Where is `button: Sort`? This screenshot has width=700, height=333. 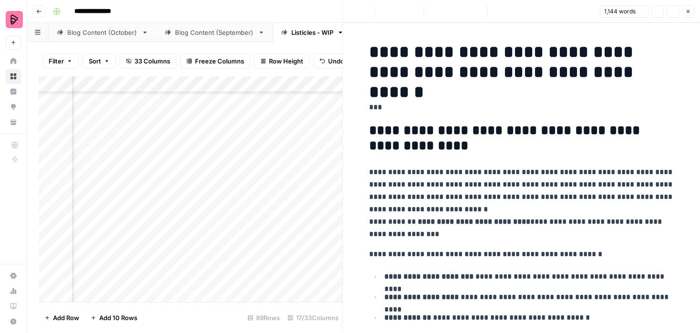
button: Sort is located at coordinates (99, 61).